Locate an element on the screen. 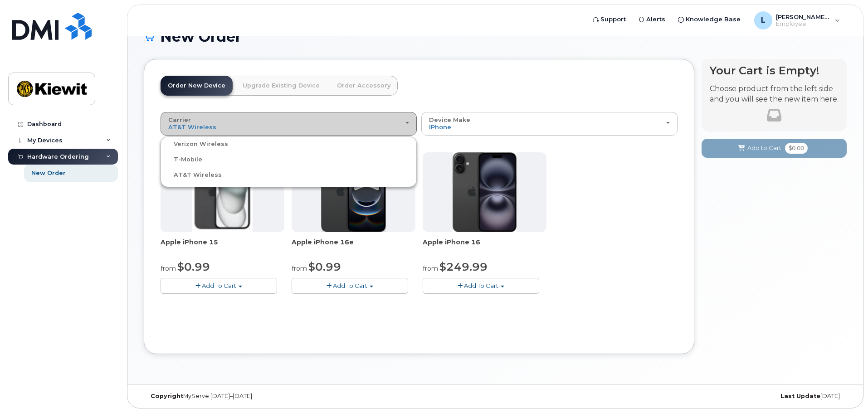 The image size is (868, 413). span: Apple iPhone 15 is located at coordinates (222, 247).